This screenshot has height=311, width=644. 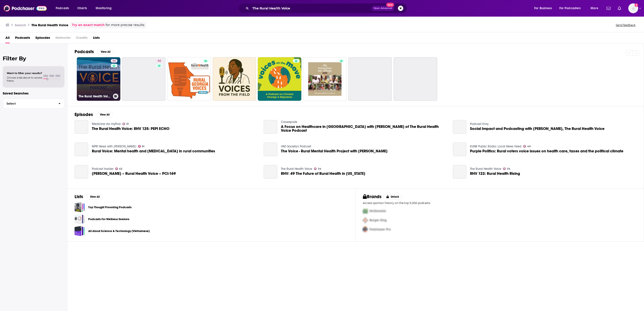 I want to click on h2: Brands, so click(x=372, y=196).